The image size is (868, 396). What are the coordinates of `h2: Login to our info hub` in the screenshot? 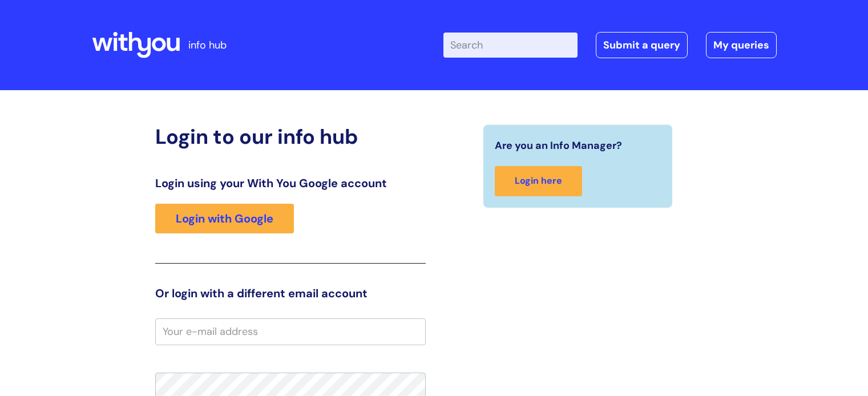 It's located at (290, 137).